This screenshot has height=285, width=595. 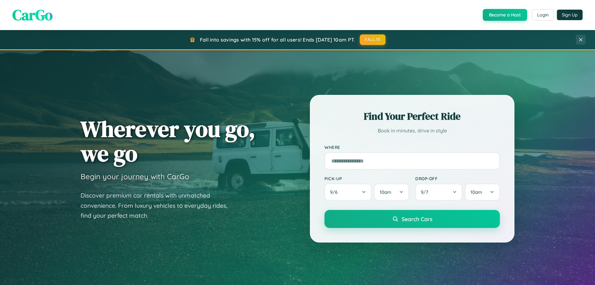 What do you see at coordinates (33, 15) in the screenshot?
I see `span: CarGo` at bounding box center [33, 15].